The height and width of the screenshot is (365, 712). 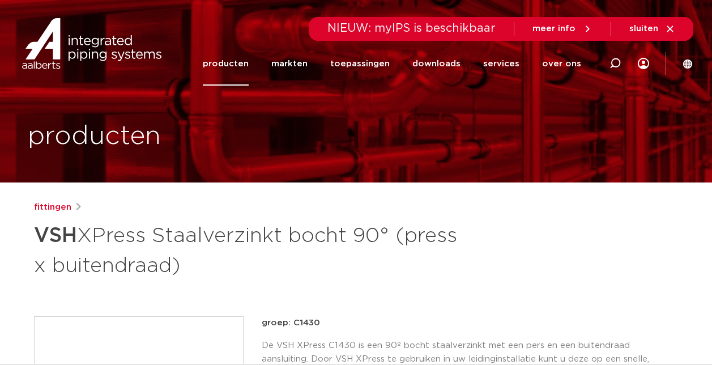 I want to click on span: NIEUW: myIPS is beschikbaar, so click(x=411, y=28).